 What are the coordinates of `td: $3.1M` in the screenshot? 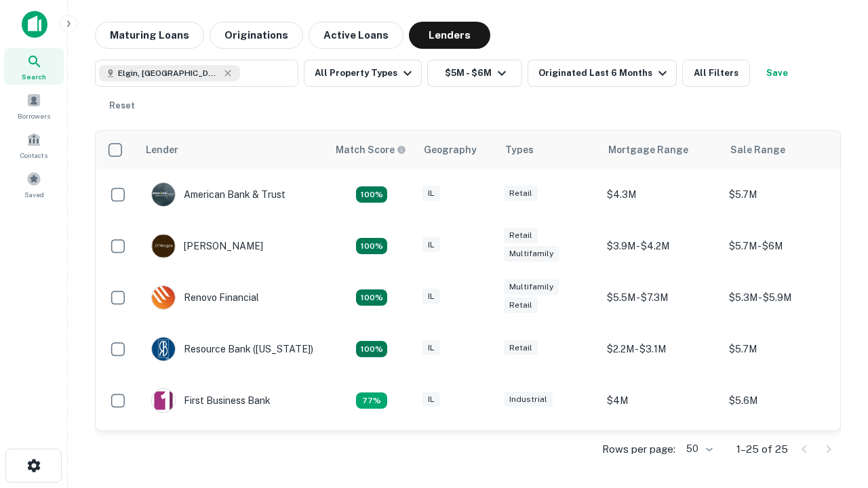 It's located at (661, 452).